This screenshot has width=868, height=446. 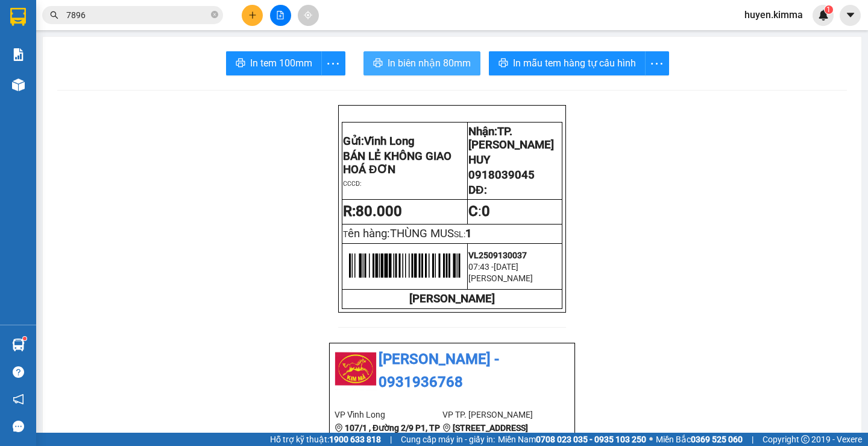 What do you see at coordinates (18, 426) in the screenshot?
I see `span: message` at bounding box center [18, 426].